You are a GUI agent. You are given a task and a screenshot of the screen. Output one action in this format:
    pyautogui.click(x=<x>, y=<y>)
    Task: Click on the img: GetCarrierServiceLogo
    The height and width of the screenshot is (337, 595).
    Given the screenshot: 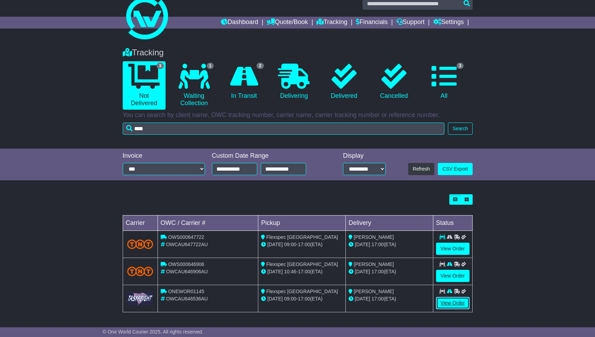 What is the action you would take?
    pyautogui.click(x=140, y=299)
    